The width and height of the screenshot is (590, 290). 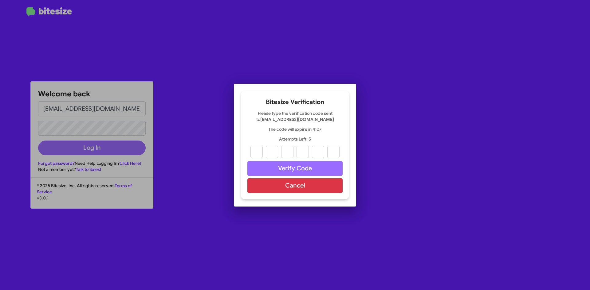 What do you see at coordinates (295, 116) in the screenshot?
I see `p: Please type the verification code sent to` at bounding box center [295, 116].